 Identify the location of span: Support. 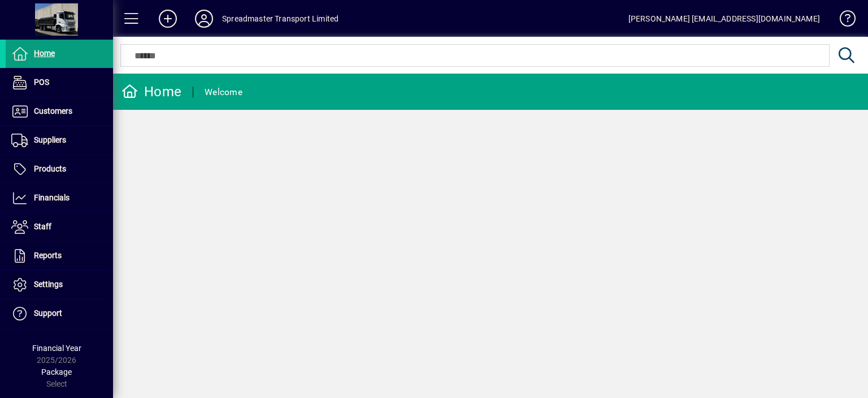
(48, 313).